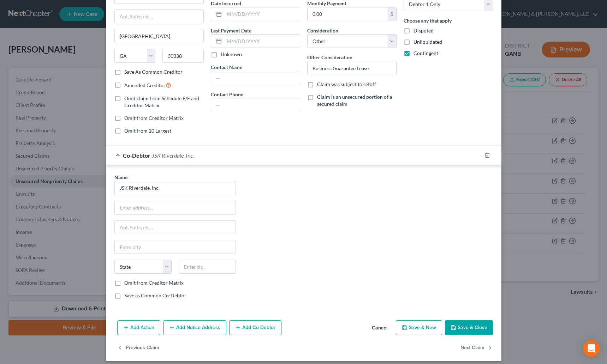 The width and height of the screenshot is (607, 364). I want to click on button: Previous Claim, so click(138, 348).